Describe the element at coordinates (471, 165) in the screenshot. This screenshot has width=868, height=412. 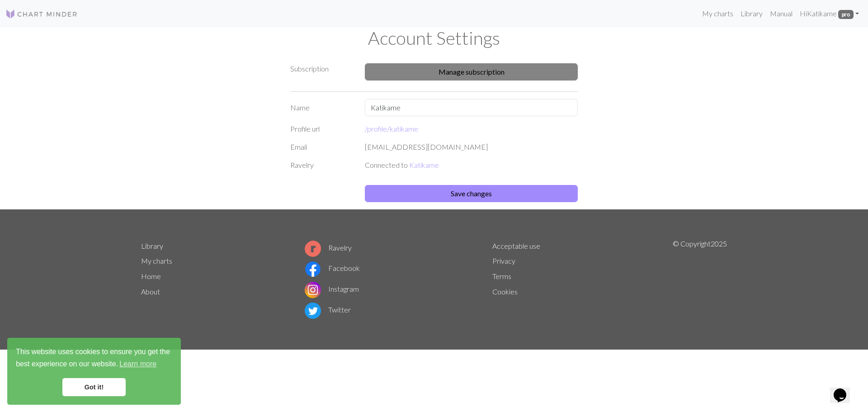
I see `p: Connected to` at that location.